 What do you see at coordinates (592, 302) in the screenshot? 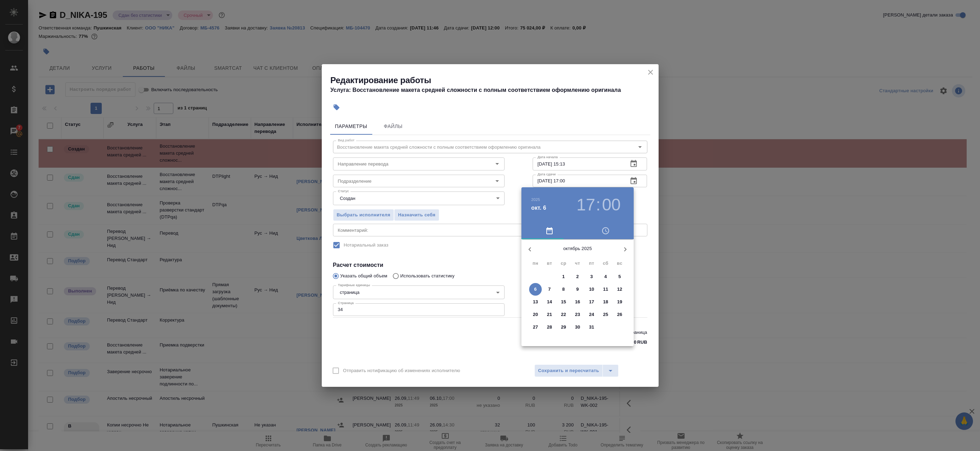
I see `p: 17` at bounding box center [592, 302].